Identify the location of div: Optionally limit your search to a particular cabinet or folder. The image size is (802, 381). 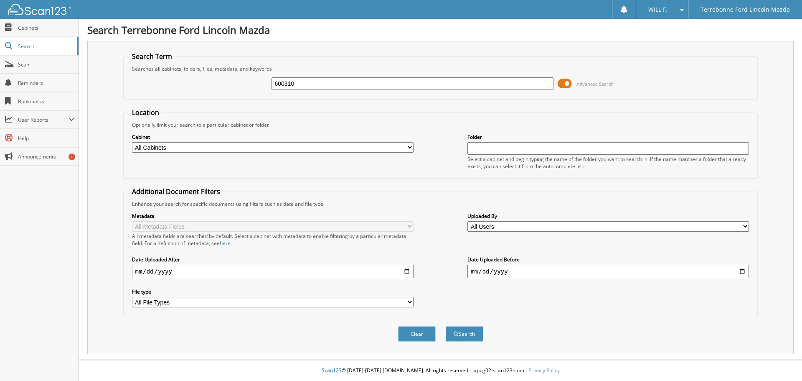
(441, 125).